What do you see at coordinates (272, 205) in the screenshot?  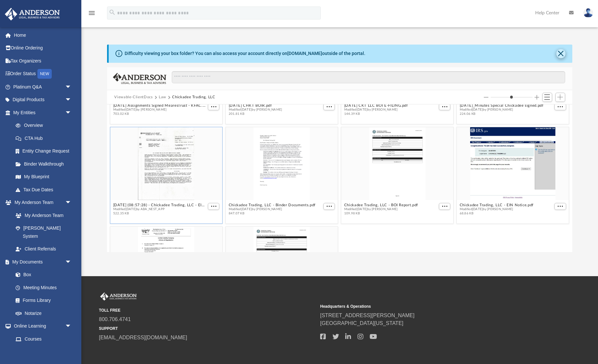 I see `button: Chickadee Trading, LLC - Binder Documents.pdf` at bounding box center [272, 205].